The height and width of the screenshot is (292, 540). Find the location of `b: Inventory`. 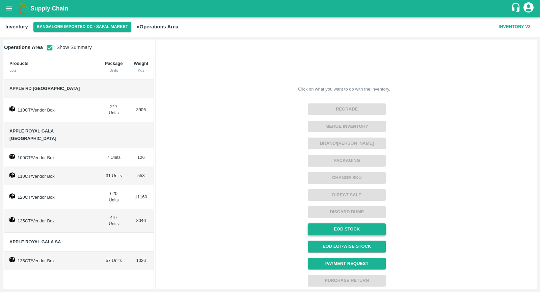

b: Inventory is located at coordinates (17, 27).